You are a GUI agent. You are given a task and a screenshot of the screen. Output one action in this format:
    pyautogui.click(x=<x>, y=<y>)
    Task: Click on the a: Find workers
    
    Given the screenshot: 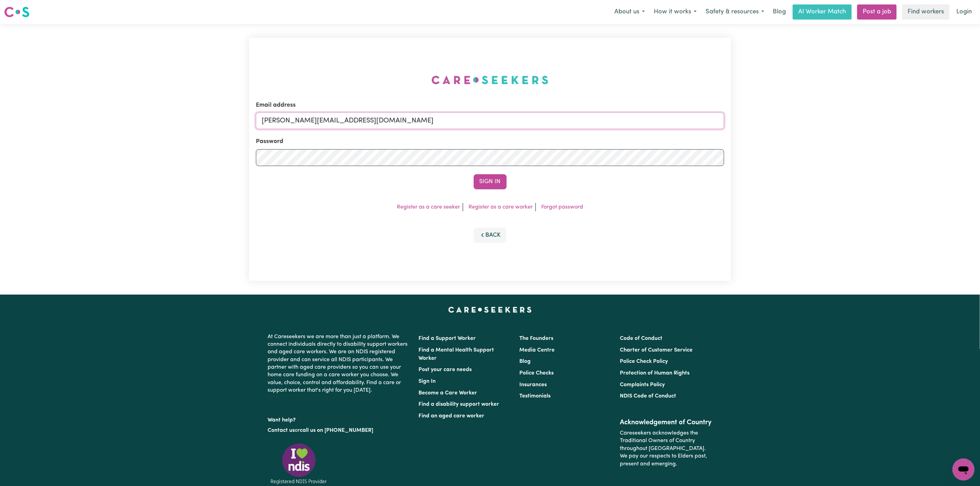 What is the action you would take?
    pyautogui.click(x=926, y=12)
    